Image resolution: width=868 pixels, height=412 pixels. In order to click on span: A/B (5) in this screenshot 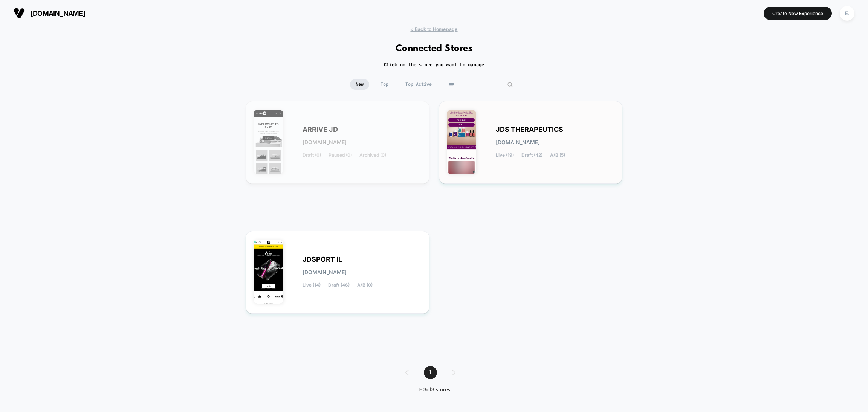, I will do `click(558, 155)`.